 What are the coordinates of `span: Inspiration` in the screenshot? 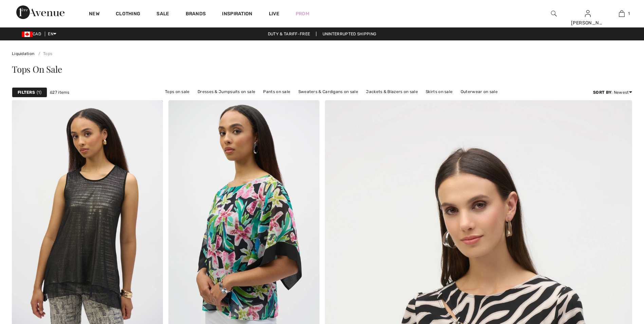 It's located at (237, 14).